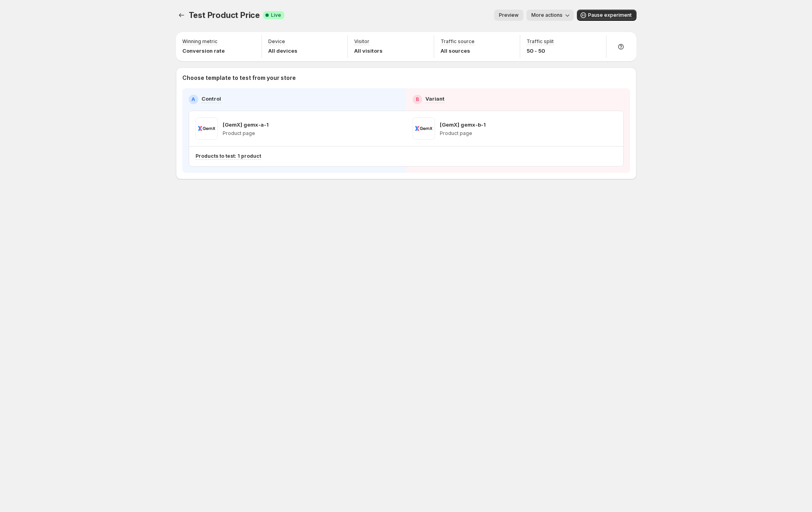 This screenshot has height=512, width=812. Describe the element at coordinates (607, 16) in the screenshot. I see `button: Pause experiment` at that location.